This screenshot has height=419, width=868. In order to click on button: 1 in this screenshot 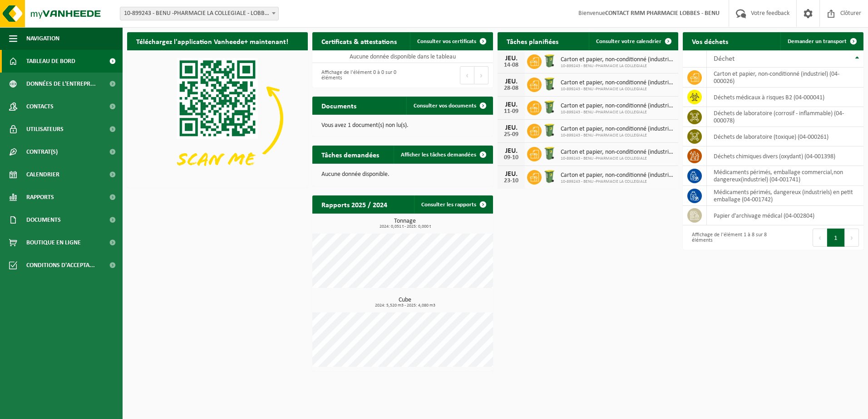, I will do `click(835, 238)`.